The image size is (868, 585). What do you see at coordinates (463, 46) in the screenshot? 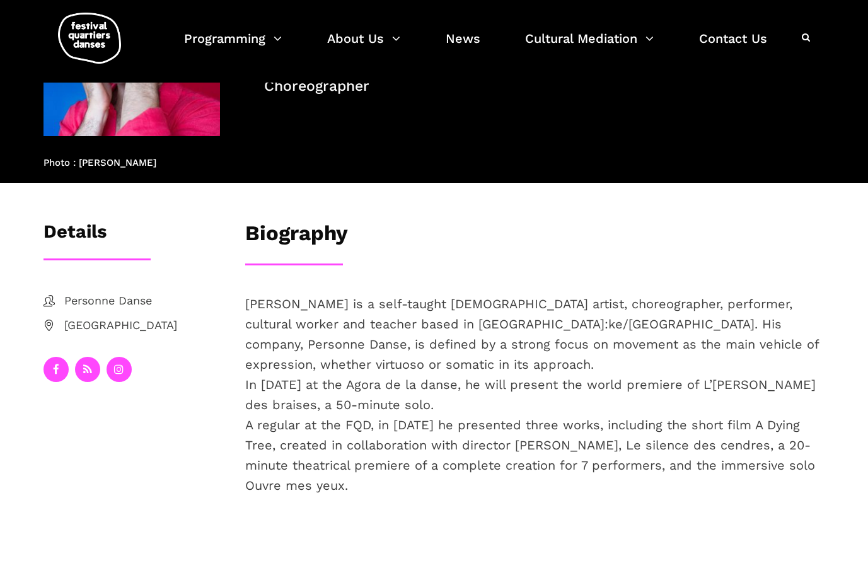
I see `a: News` at bounding box center [463, 46].